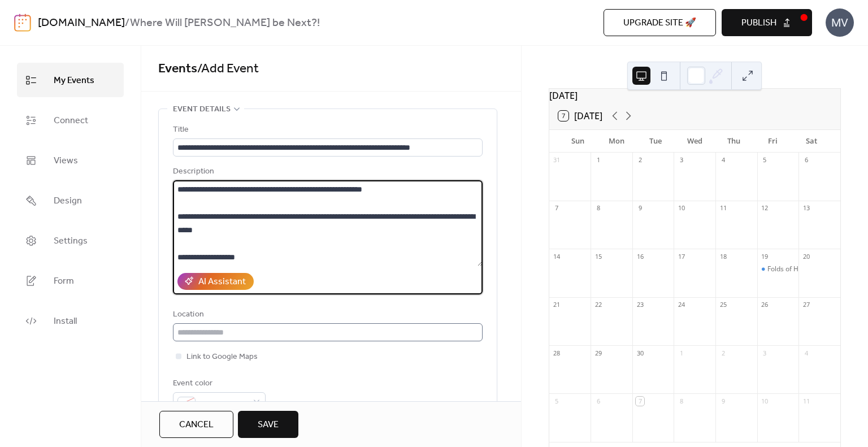  What do you see at coordinates (806, 304) in the screenshot?
I see `div: 27` at bounding box center [806, 304].